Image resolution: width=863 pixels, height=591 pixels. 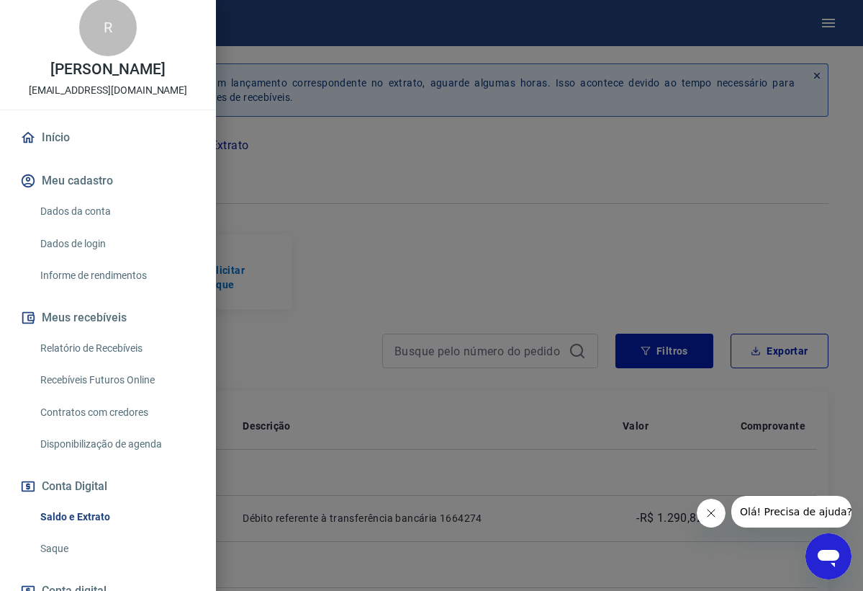 What do you see at coordinates (108, 138) in the screenshot?
I see `a: Início` at bounding box center [108, 138].